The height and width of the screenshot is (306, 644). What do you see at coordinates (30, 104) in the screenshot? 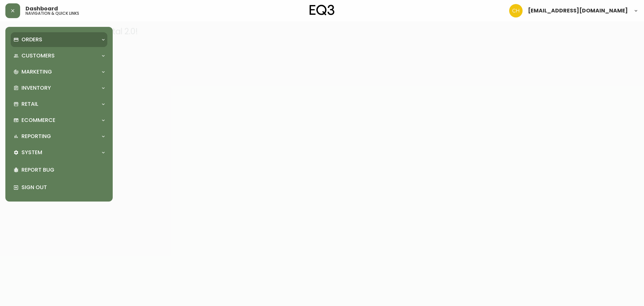
I see `p: Retail` at bounding box center [30, 104].